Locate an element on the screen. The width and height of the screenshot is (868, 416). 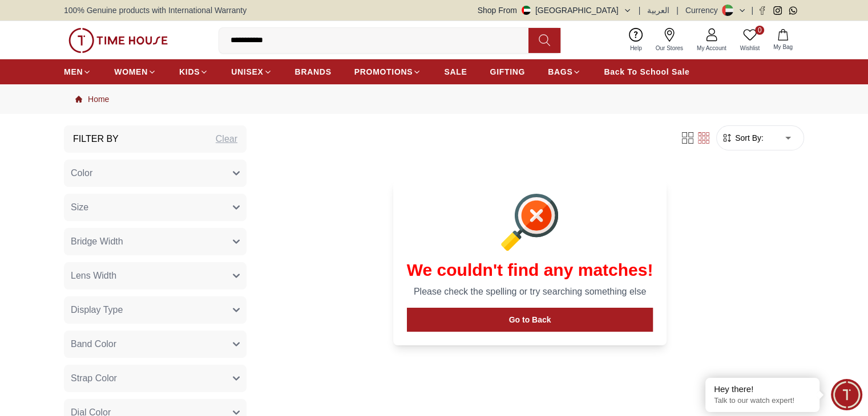
span: Bridge Width is located at coordinates (97, 242).